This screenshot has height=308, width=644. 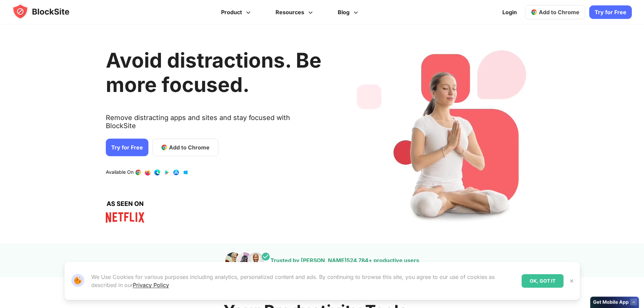 What do you see at coordinates (48, 12) in the screenshot?
I see `img: blocksite-icon.5d769676.svg` at bounding box center [48, 12].